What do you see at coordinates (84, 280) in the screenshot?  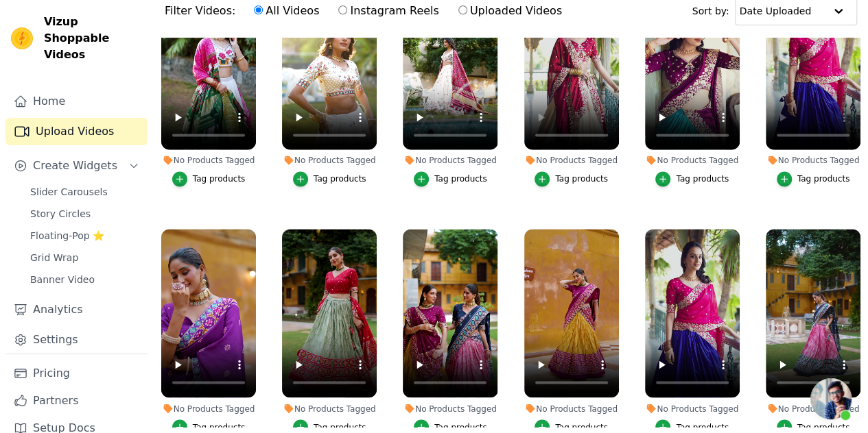 I see `a: Banner Video` at bounding box center [84, 280].